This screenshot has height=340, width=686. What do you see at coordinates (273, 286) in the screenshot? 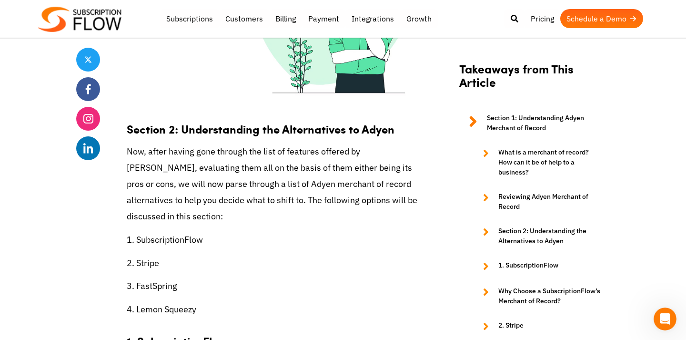
I see `p: 3. FastSpring` at bounding box center [273, 286].